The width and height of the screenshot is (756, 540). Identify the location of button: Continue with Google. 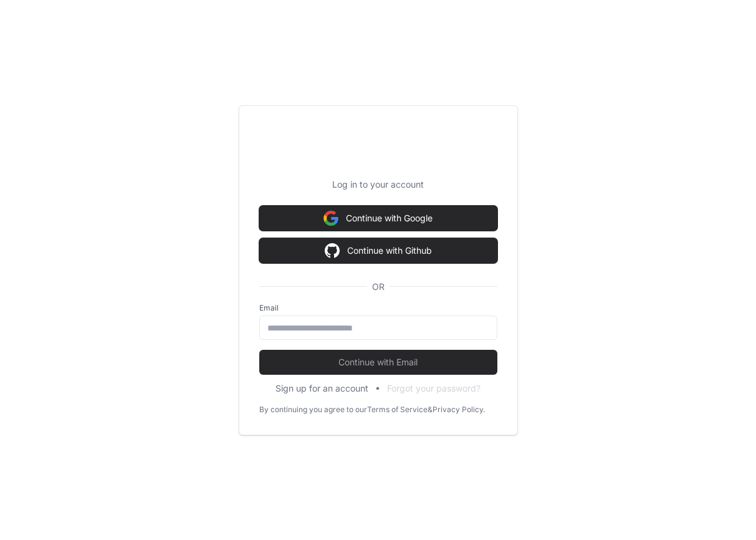
(378, 218).